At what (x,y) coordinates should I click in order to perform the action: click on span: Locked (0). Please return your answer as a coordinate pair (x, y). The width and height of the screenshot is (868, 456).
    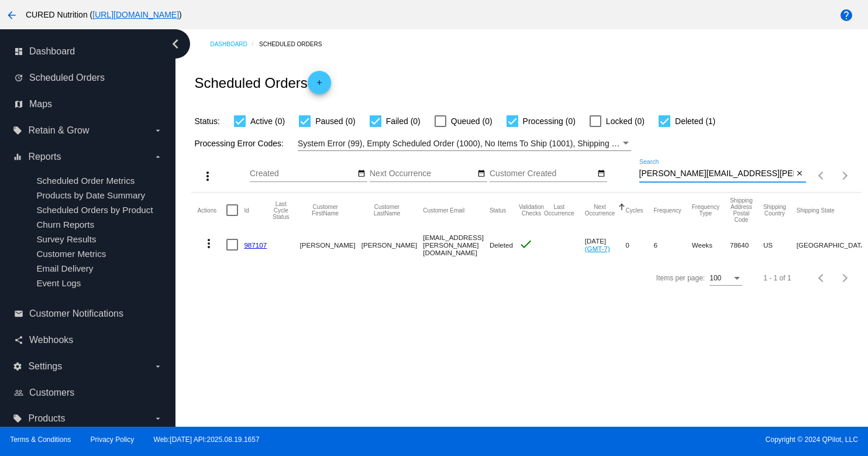
    Looking at the image, I should click on (626, 121).